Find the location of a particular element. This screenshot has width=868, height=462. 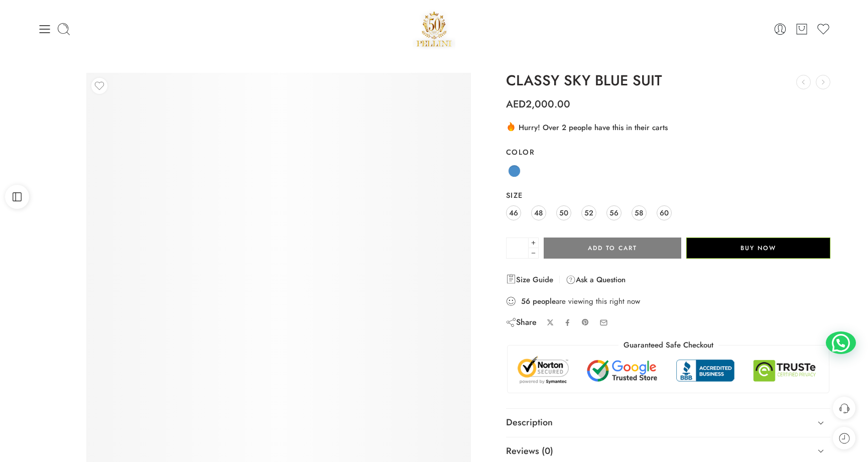

span: 48 is located at coordinates (538, 212).